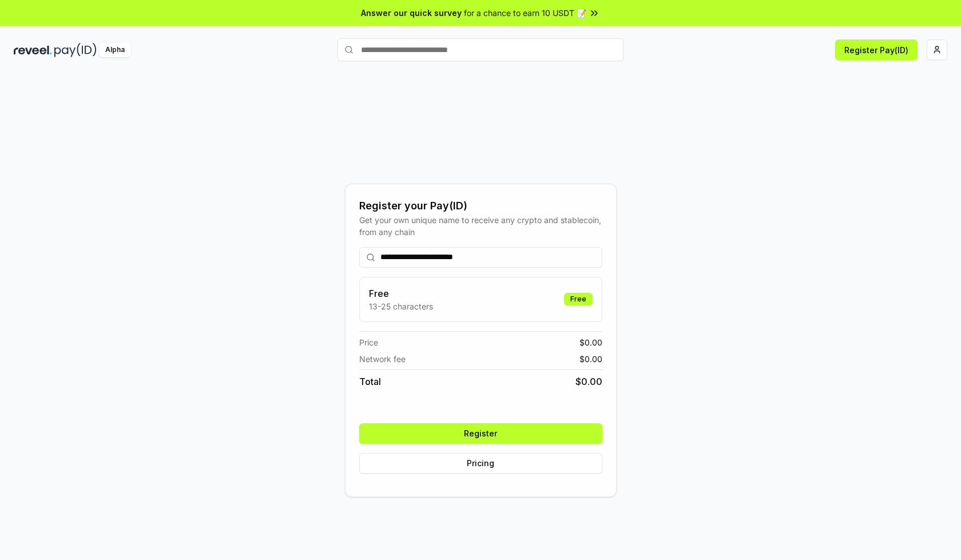 Image resolution: width=961 pixels, height=560 pixels. I want to click on span: Network fee, so click(382, 358).